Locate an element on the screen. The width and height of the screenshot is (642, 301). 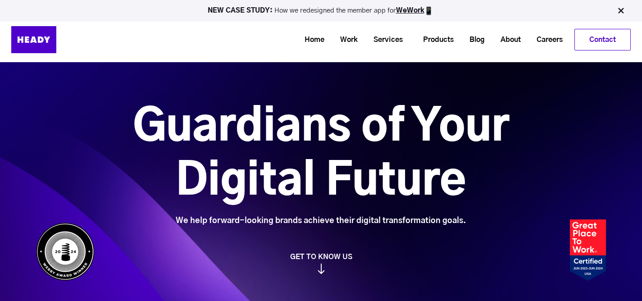
h1: Guardians of Your Digital Future is located at coordinates (321, 155).